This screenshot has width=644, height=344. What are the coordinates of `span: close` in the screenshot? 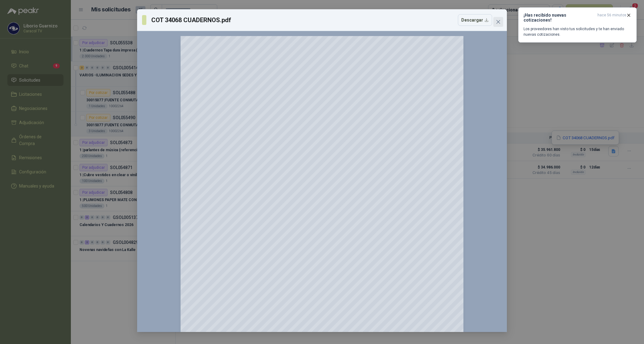 It's located at (498, 22).